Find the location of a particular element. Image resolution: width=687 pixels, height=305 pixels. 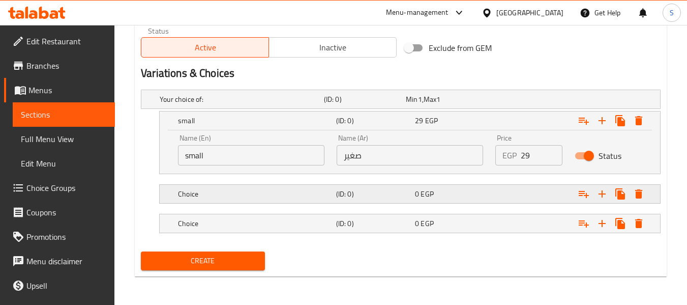

p: EGP is located at coordinates (510, 155).